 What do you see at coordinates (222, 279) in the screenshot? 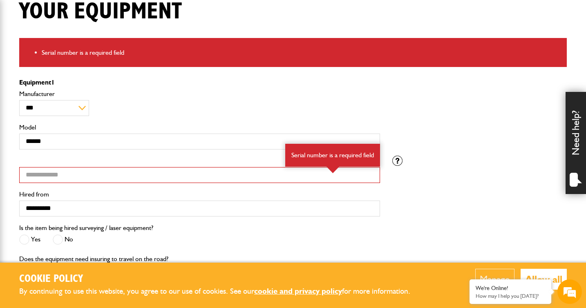
I see `h2: Cookie Policy` at bounding box center [222, 279].